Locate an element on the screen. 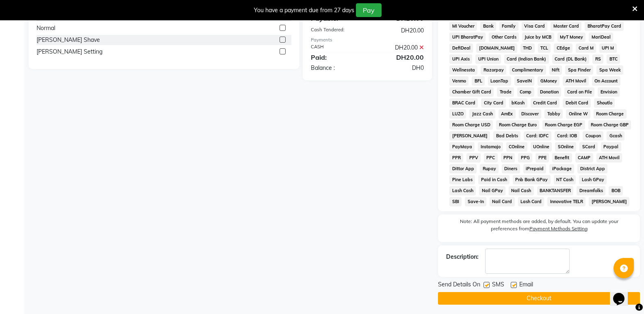 The height and width of the screenshot is (314, 644). span: Credit Card is located at coordinates (545, 103).